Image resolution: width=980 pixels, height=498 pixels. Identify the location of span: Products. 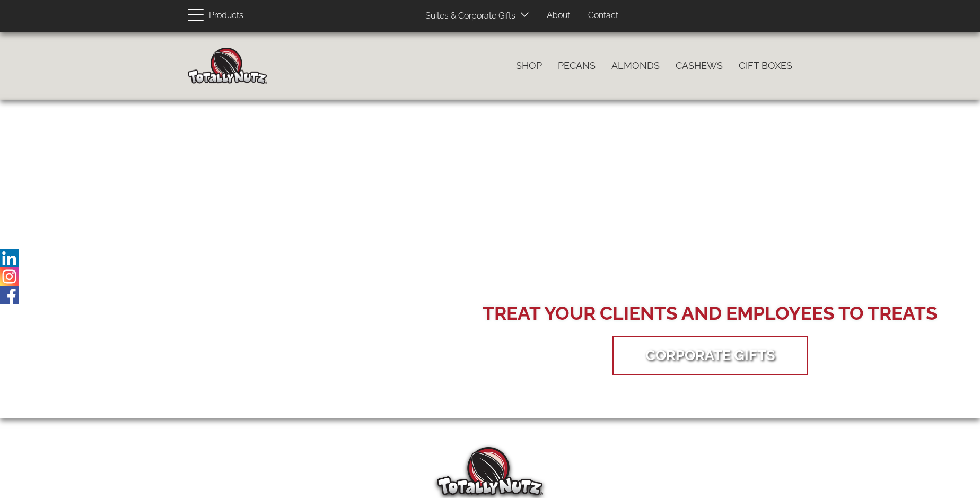
(226, 15).